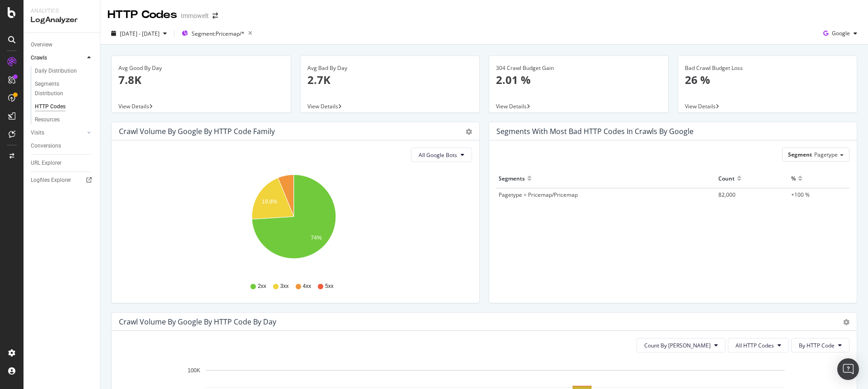 This screenshot has height=389, width=868. I want to click on button: All Google Bots, so click(441, 155).